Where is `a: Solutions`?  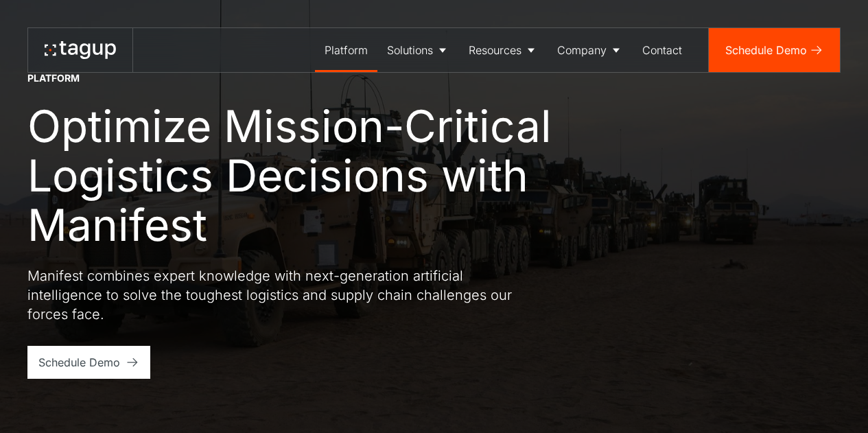
a: Solutions is located at coordinates (418, 50).